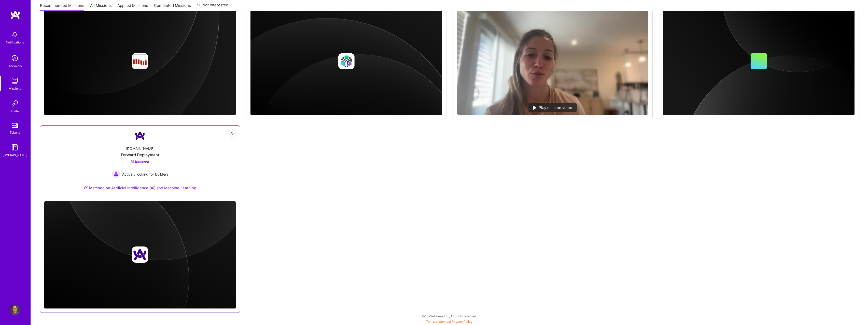 This screenshot has width=868, height=325. Describe the element at coordinates (116, 174) in the screenshot. I see `img: Actively looking for builders` at that location.